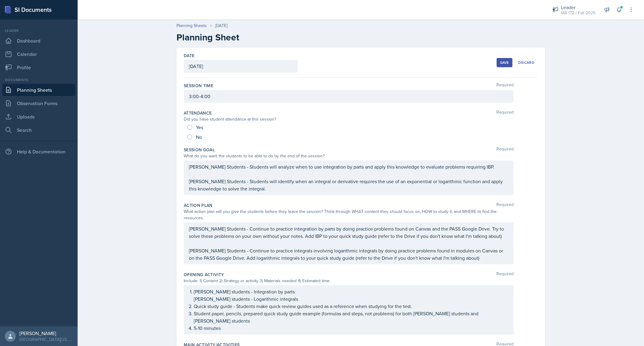 The width and height of the screenshot is (644, 346). What do you see at coordinates (39, 103) in the screenshot?
I see `a: Observation Forms` at bounding box center [39, 103].